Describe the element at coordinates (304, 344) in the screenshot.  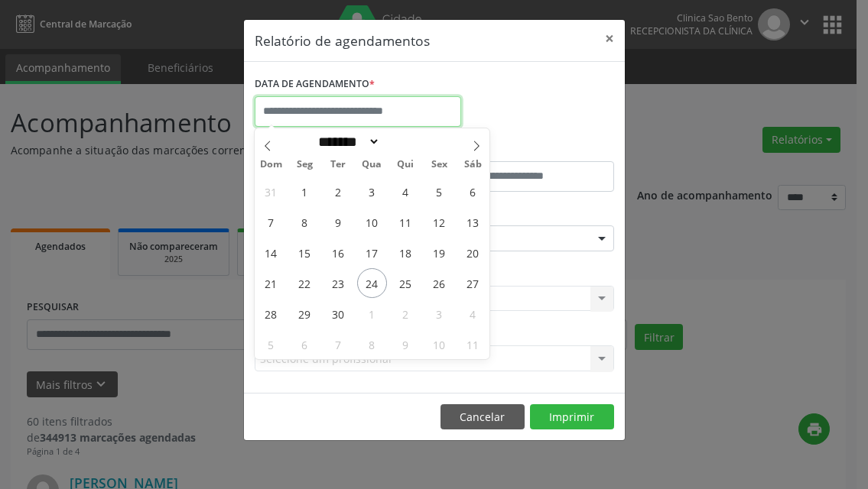
I see `span: Outubro 6, 2025` at that location.